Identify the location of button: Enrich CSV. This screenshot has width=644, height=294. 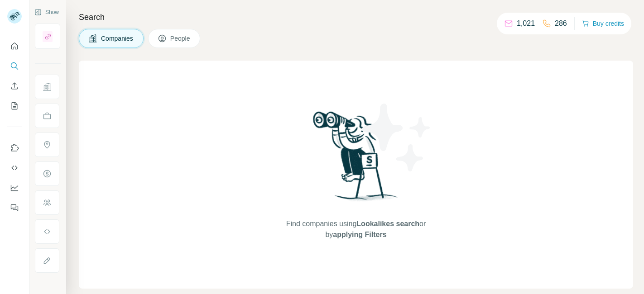
(15, 86).